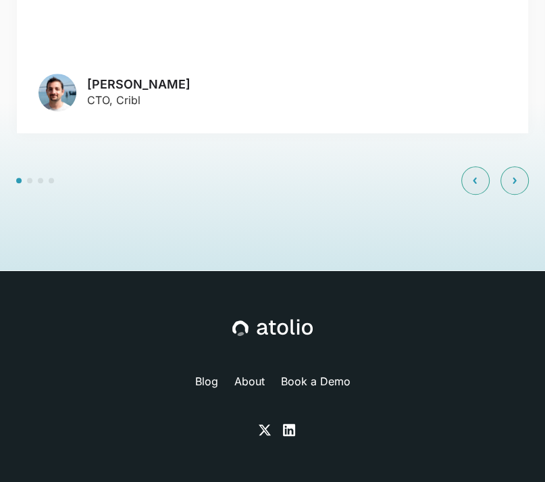  What do you see at coordinates (57, 93) in the screenshot?
I see `img: avatar` at bounding box center [57, 93].